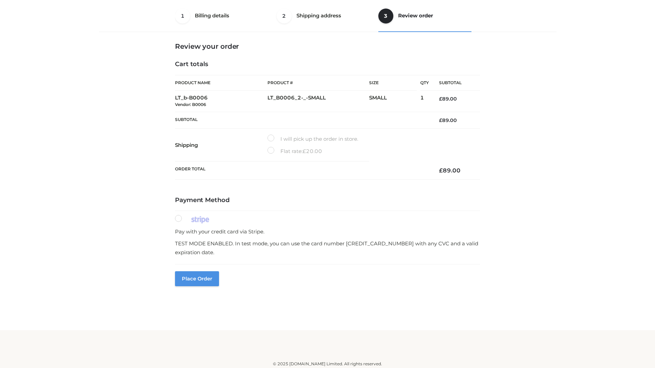 The width and height of the screenshot is (655, 368). What do you see at coordinates (313, 139) in the screenshot?
I see `label: I will pick up the order in store.` at bounding box center [313, 139].